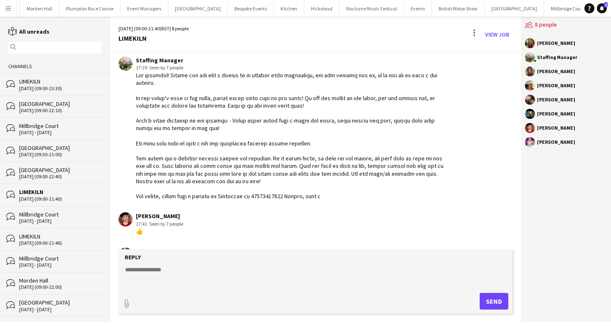 The image size is (611, 327). I want to click on a: All unreads, so click(29, 32).